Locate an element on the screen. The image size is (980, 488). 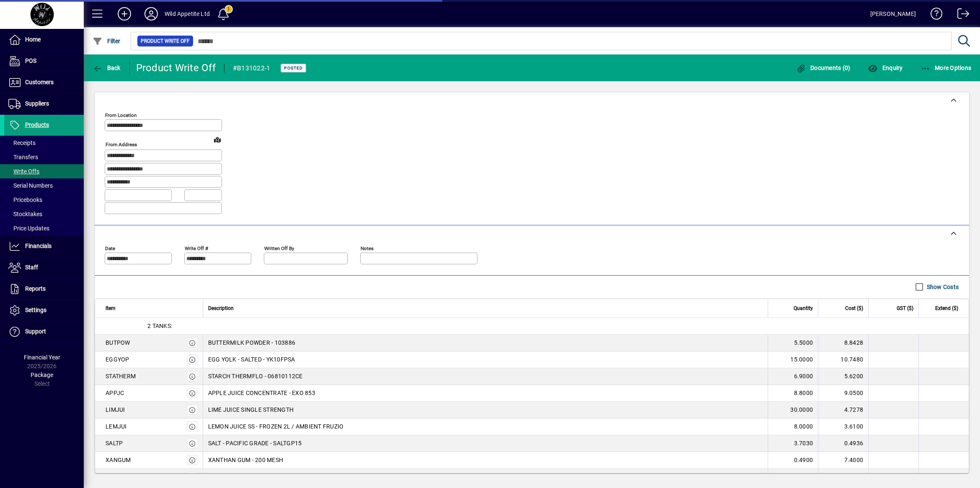
td: XANTHAN GUM - 200 MESH is located at coordinates (485, 461).